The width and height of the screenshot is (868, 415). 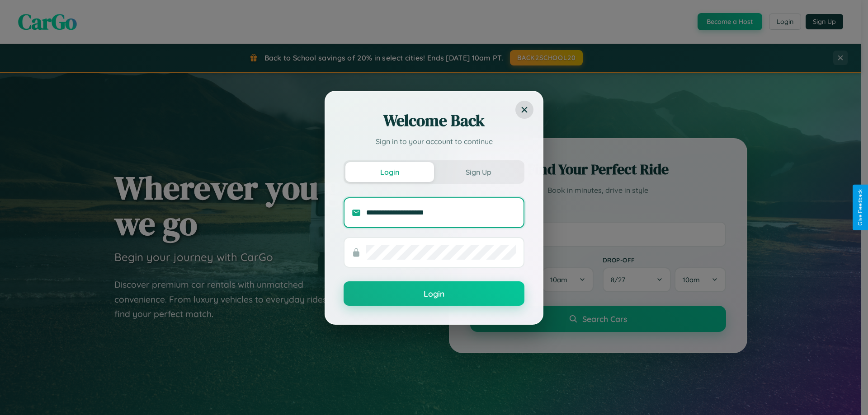 What do you see at coordinates (434, 142) in the screenshot?
I see `p: Sign in to your account to continue` at bounding box center [434, 142].